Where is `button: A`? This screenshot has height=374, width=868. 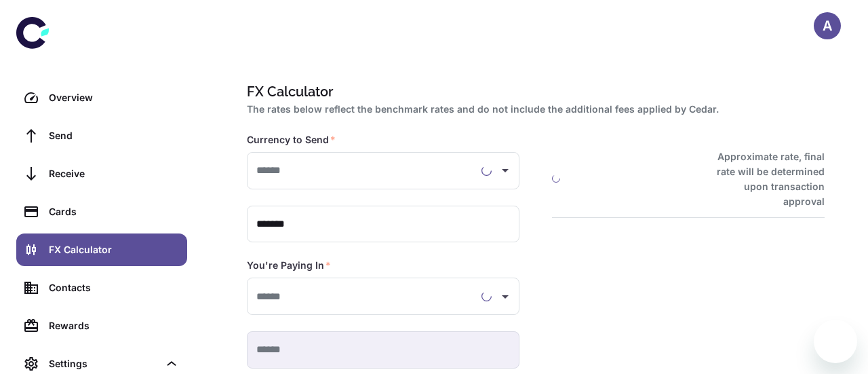 button: A is located at coordinates (828, 26).